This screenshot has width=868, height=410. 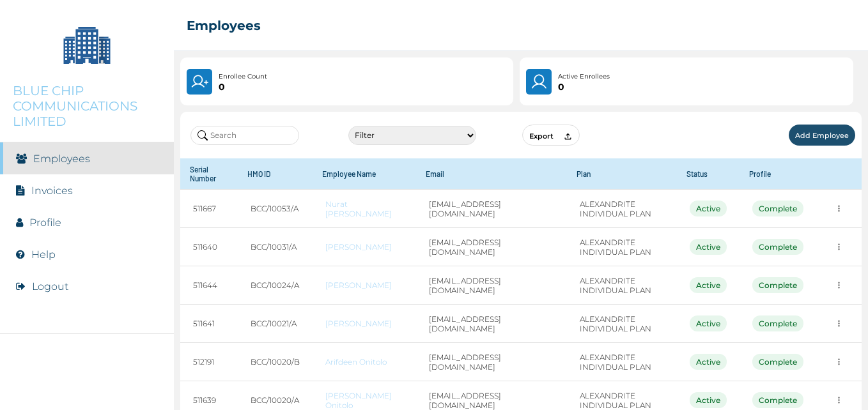 I want to click on button: Logout, so click(x=50, y=286).